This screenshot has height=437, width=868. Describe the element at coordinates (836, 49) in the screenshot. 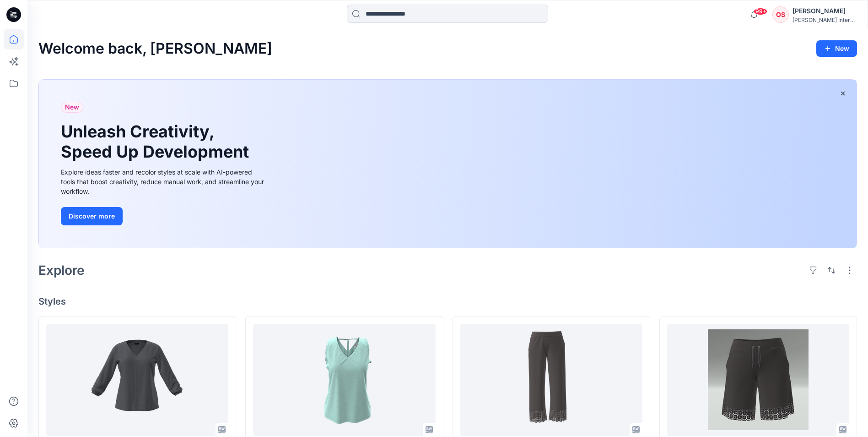

I see `button: New` at that location.